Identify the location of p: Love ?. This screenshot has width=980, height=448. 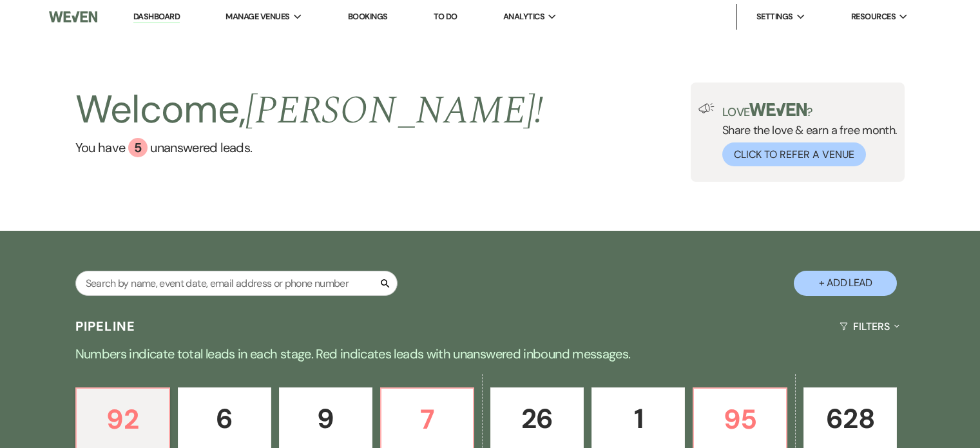
(810, 110).